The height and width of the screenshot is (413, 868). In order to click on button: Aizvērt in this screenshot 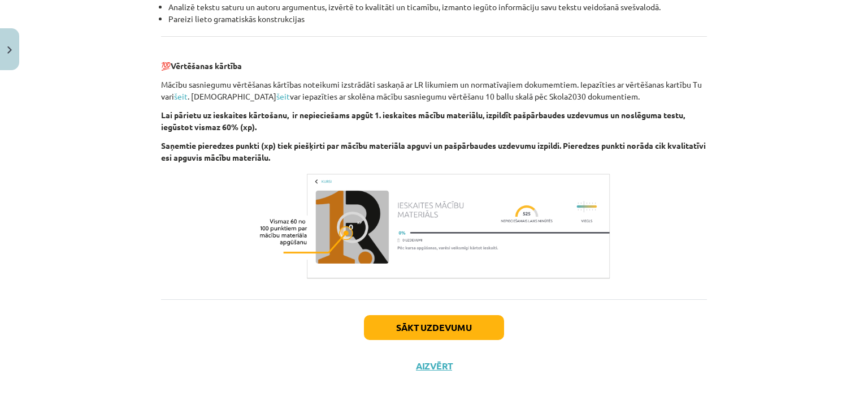, I will do `click(434, 366)`.